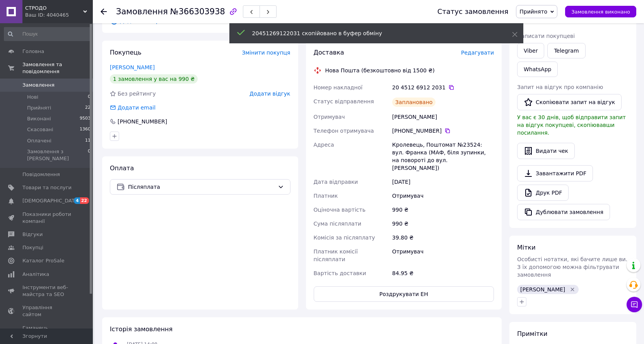  Describe the element at coordinates (344, 238) in the screenshot. I see `span: Комісія за післяплату` at that location.